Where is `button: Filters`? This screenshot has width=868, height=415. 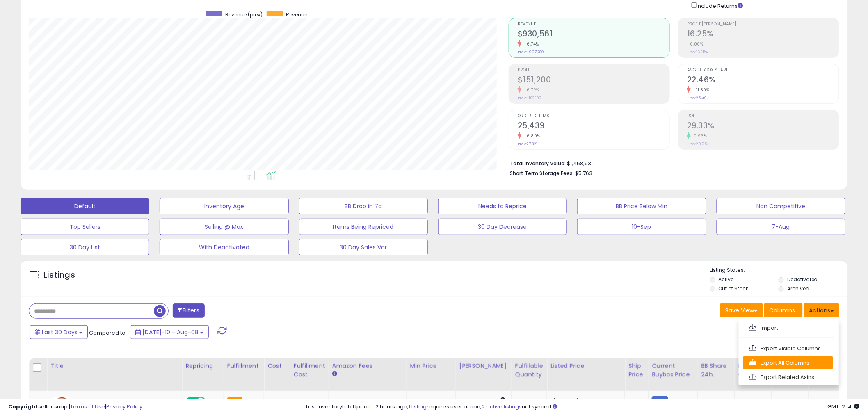
button: Filters is located at coordinates (189, 311).